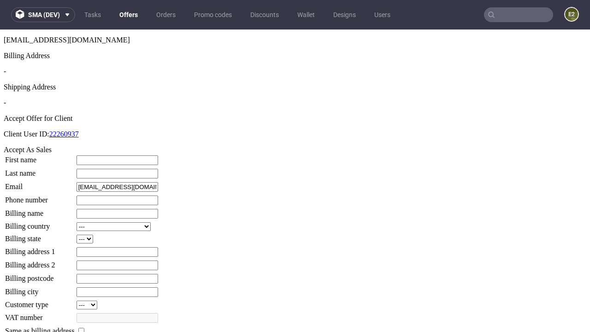 This screenshot has height=332, width=590. I want to click on td: Email, so click(40, 157).